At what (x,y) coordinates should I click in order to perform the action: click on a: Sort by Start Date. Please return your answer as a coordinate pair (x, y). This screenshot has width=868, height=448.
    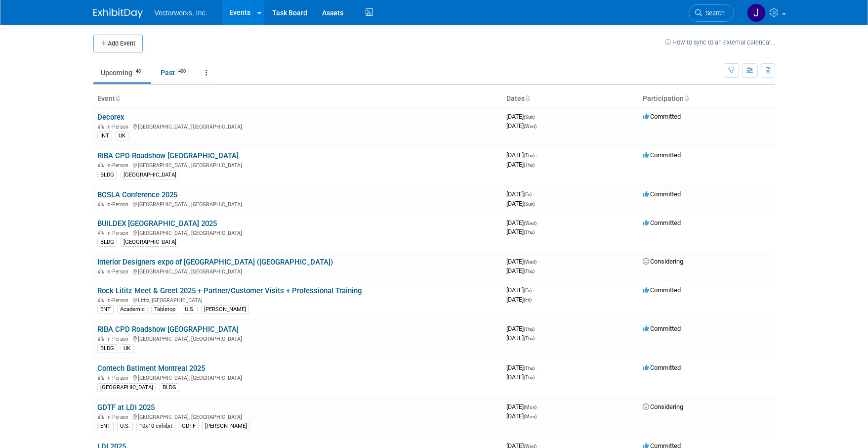
    Looking at the image, I should click on (528, 98).